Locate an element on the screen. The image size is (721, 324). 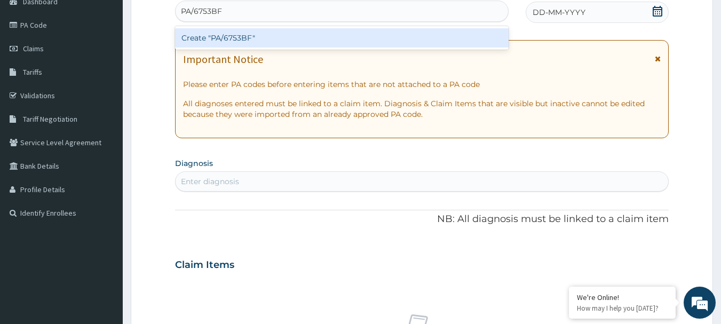
span: We're online! is located at coordinates (105, 149).